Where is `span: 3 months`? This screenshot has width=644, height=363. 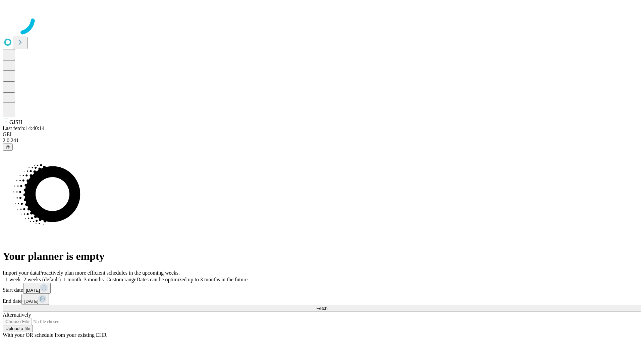
span: 3 months is located at coordinates (94, 279).